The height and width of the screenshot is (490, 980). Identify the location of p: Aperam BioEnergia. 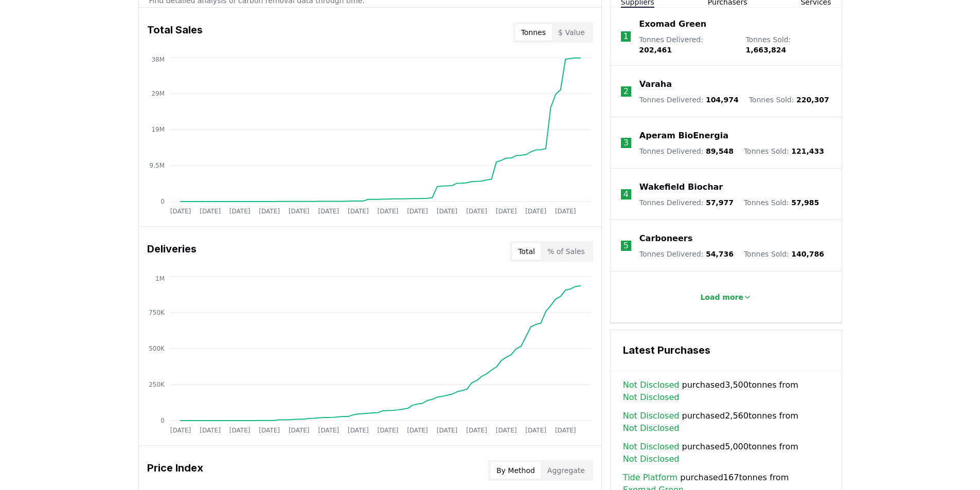
(684, 136).